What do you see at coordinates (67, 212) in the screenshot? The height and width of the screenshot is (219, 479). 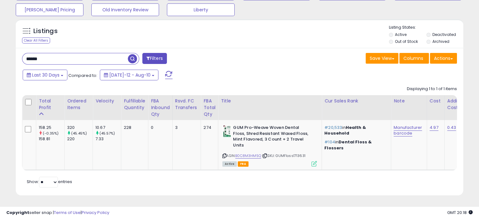 I see `a: Terms of Use` at bounding box center [67, 212].